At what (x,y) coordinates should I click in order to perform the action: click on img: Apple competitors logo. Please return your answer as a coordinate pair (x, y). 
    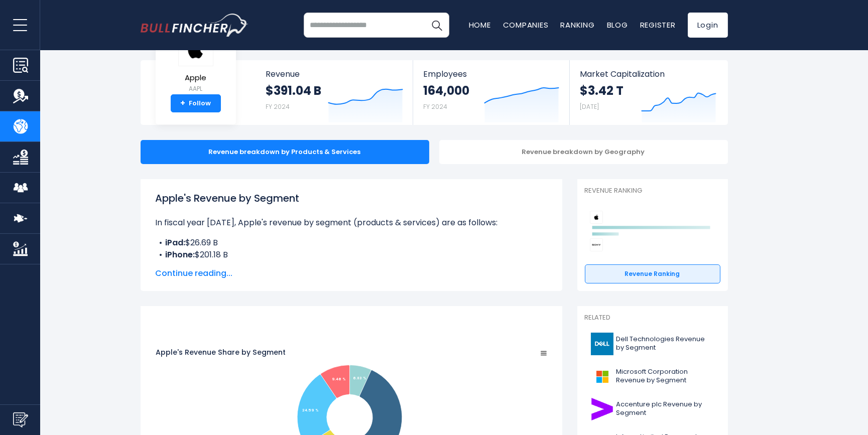
    Looking at the image, I should click on (597, 218).